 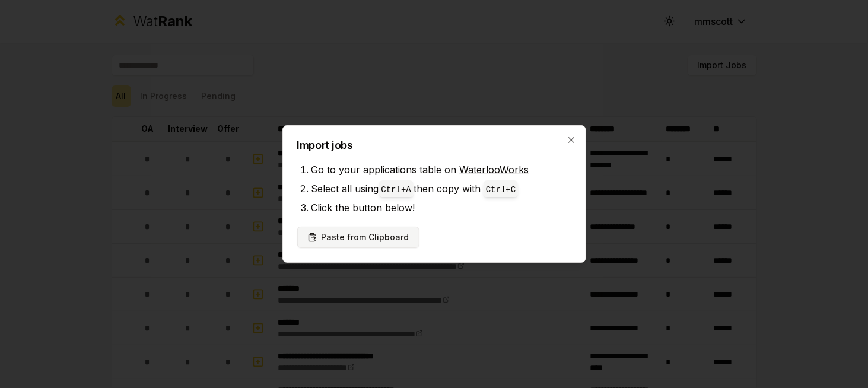 What do you see at coordinates (441, 208) in the screenshot?
I see `li: Click the button below!` at bounding box center [441, 208].